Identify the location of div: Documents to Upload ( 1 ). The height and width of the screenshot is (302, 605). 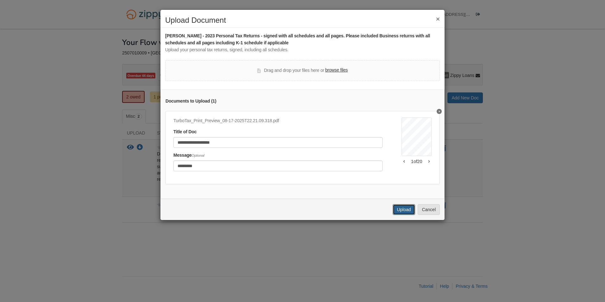
(303, 101).